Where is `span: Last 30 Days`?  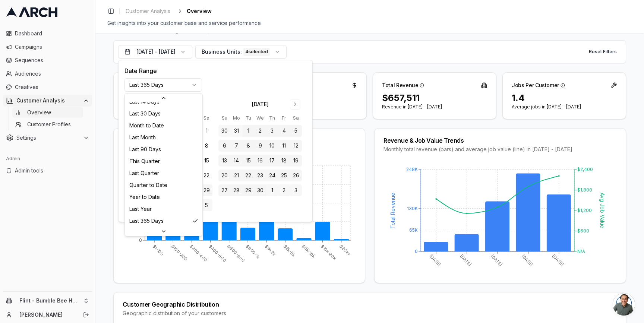
span: Last 30 Days is located at coordinates (145, 113).